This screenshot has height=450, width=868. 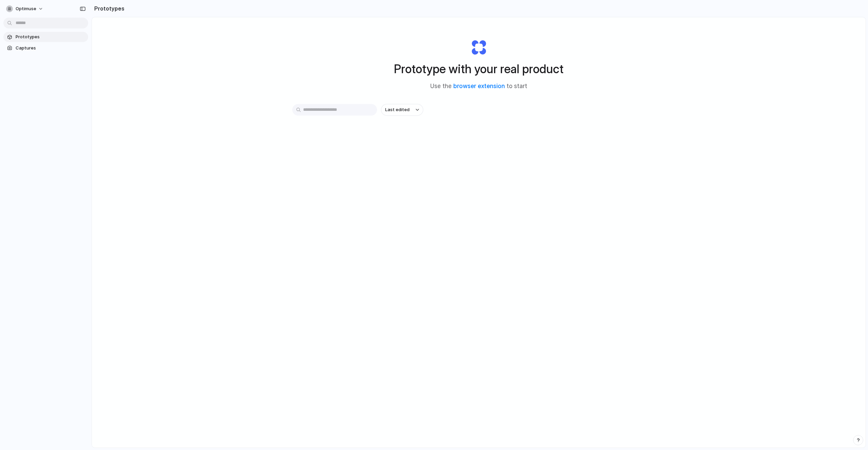 What do you see at coordinates (45, 48) in the screenshot?
I see `a: Captures` at bounding box center [45, 48].